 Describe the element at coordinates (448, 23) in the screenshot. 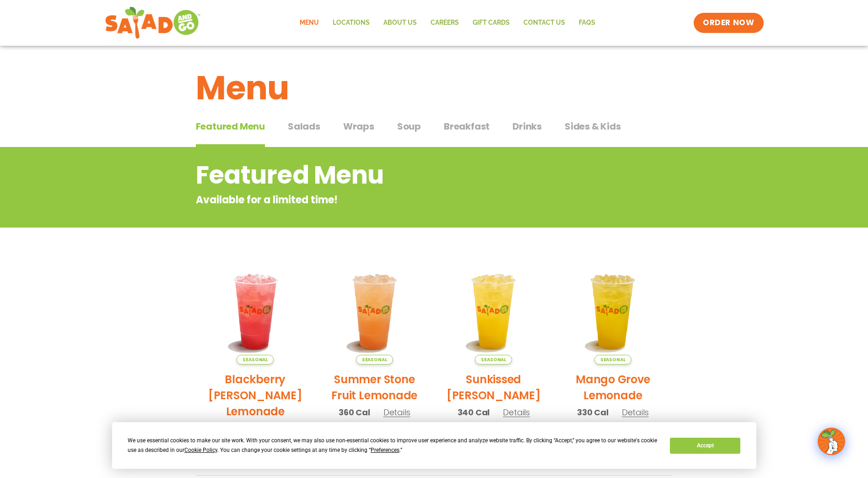

I see `nav: Menu` at that location.